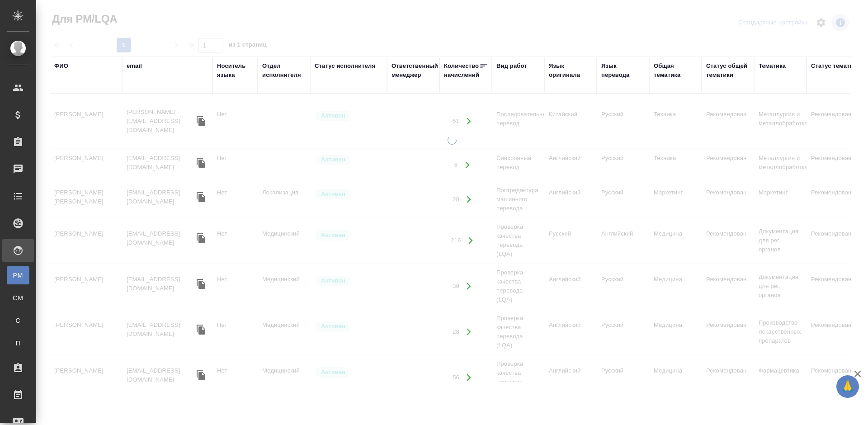  I want to click on div: Вид работ, so click(512, 66).